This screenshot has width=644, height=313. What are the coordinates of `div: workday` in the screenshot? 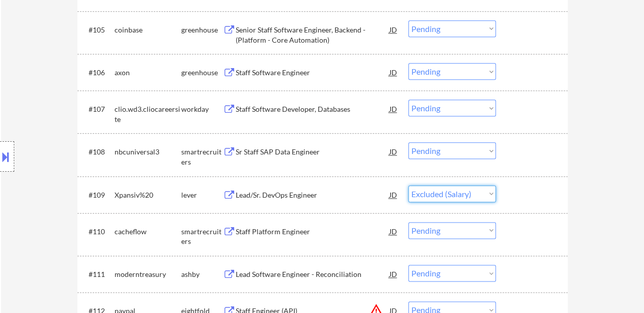 It's located at (202, 109).